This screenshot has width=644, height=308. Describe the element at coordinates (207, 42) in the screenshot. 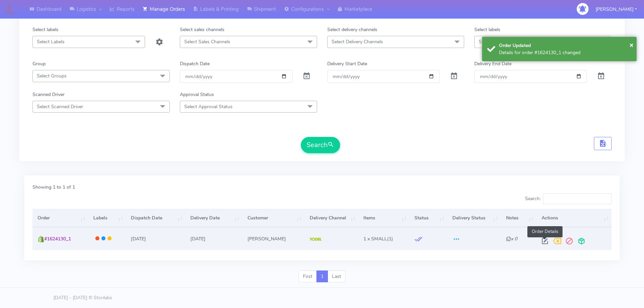

I see `span: Select Sales Channels` at that location.